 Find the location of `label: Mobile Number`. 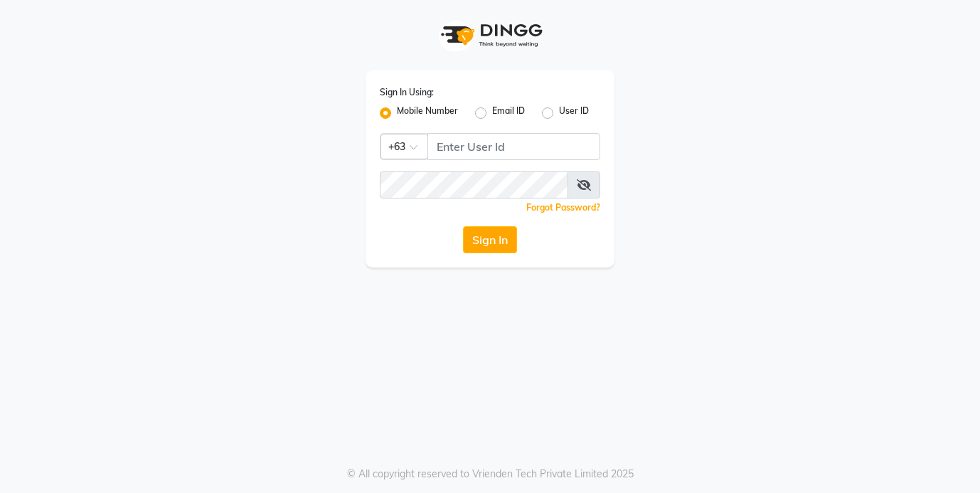

label: Mobile Number is located at coordinates (428, 113).